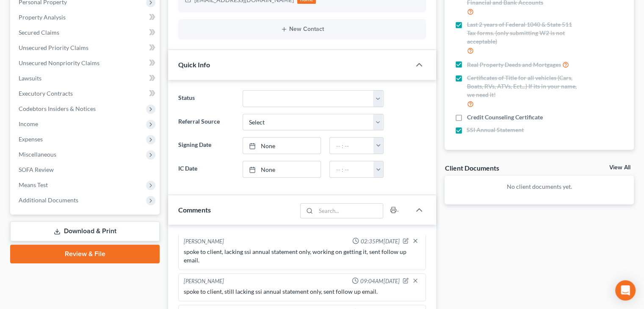  What do you see at coordinates (85, 17) in the screenshot?
I see `a: Property Analysis` at bounding box center [85, 17].